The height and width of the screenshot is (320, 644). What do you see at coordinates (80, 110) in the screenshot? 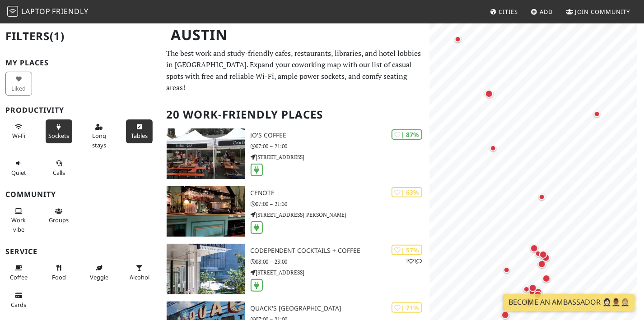
I see `h3: Productivity` at bounding box center [80, 110].